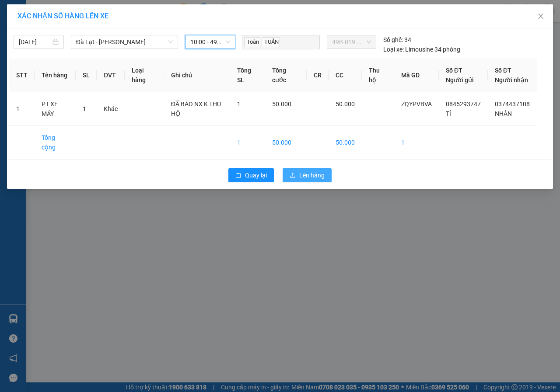 The width and height of the screenshot is (560, 392). Describe the element at coordinates (120, 59) in the screenshot. I see `span: CHƯ SÊ` at that location.